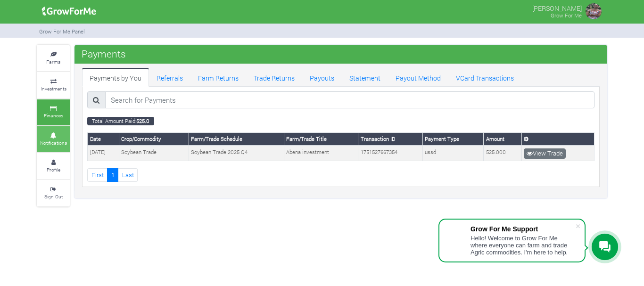 The image size is (644, 286). I want to click on small: Farms, so click(53, 62).